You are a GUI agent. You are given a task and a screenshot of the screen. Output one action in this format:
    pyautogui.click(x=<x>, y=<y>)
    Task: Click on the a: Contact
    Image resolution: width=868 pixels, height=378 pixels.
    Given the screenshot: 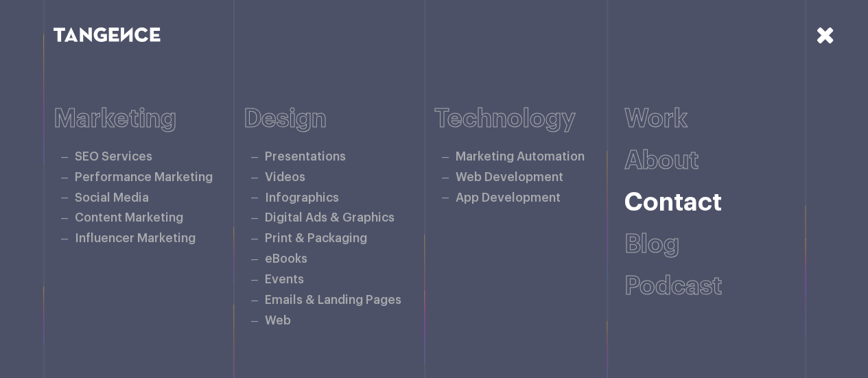 What is the action you would take?
    pyautogui.click(x=673, y=202)
    